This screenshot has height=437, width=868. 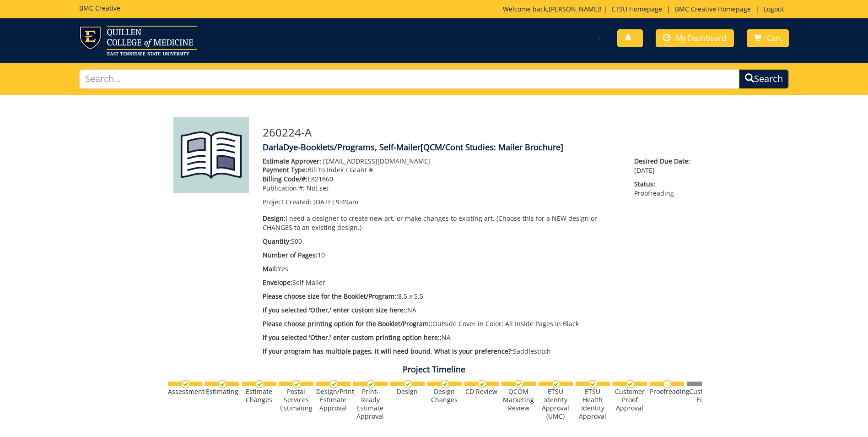 What do you see at coordinates (441, 283) in the screenshot?
I see `p: Self Mailer` at bounding box center [441, 283].